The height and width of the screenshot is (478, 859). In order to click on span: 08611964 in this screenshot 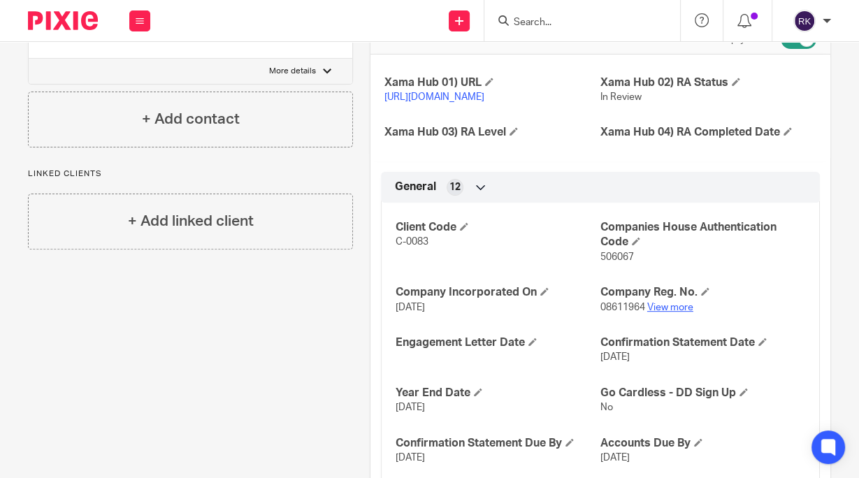, I will do `click(623, 307)`.